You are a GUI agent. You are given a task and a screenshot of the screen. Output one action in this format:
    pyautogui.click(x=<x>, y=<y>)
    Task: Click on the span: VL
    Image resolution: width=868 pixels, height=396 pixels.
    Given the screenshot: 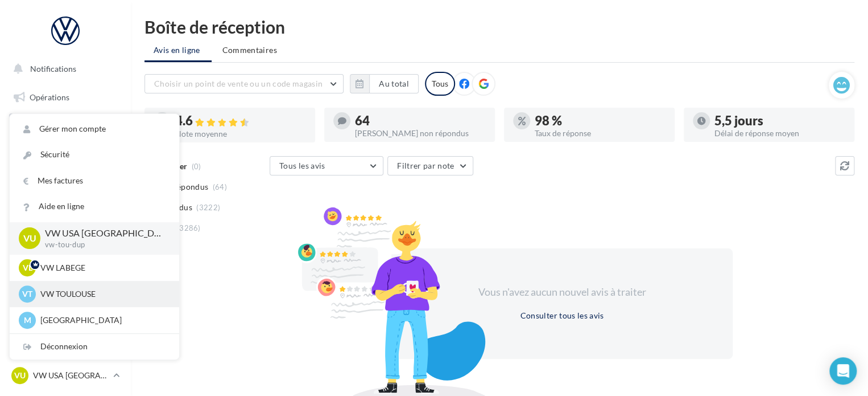 What is the action you would take?
    pyautogui.click(x=27, y=268)
    